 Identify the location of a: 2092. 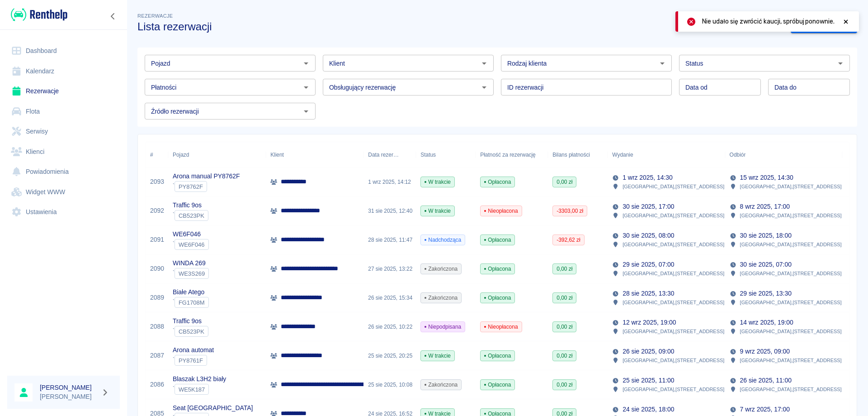
(157, 211).